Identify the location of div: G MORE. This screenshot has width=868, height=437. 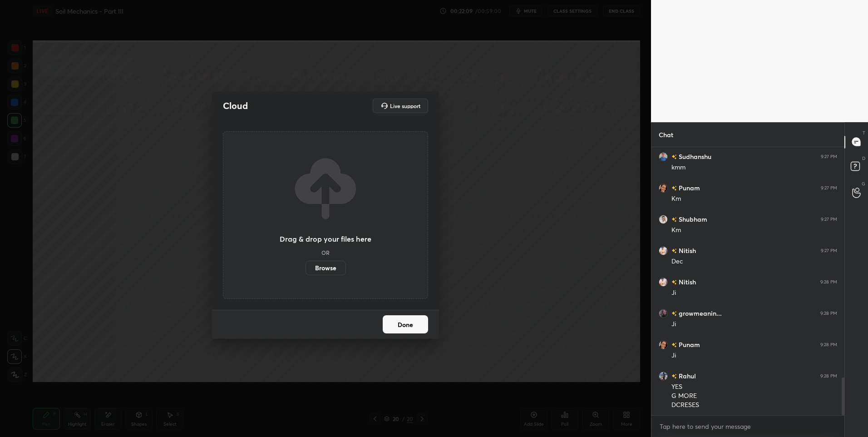
(755, 396).